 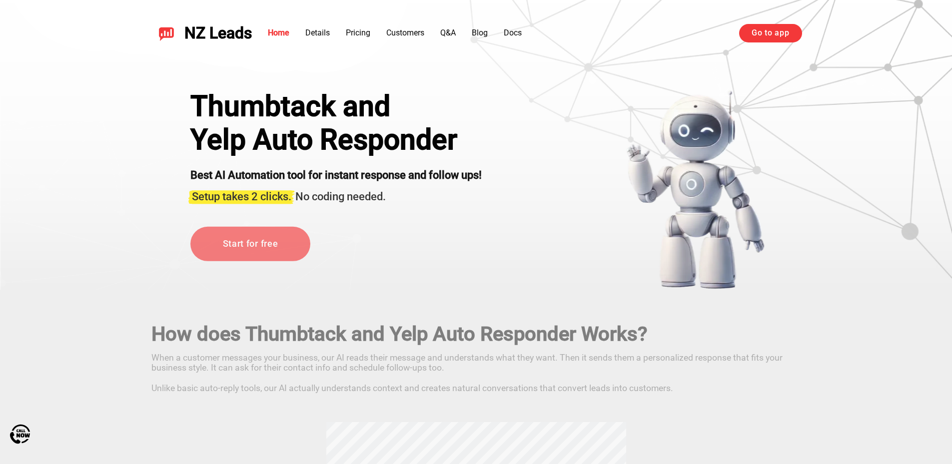 What do you see at coordinates (20, 434) in the screenshot?
I see `img: Call Now` at bounding box center [20, 434].